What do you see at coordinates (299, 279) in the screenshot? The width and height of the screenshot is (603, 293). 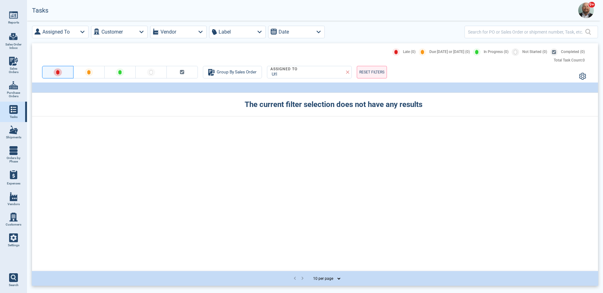 I see `nav: pagination navigation` at bounding box center [299, 279].